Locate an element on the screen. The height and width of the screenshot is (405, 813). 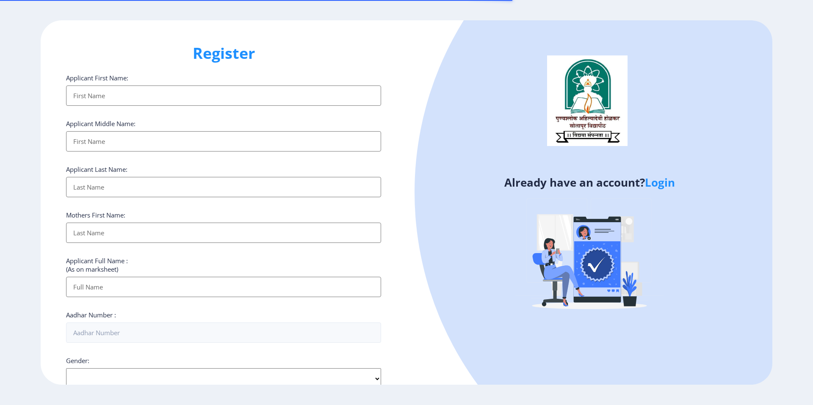
img: logo is located at coordinates (587, 101).